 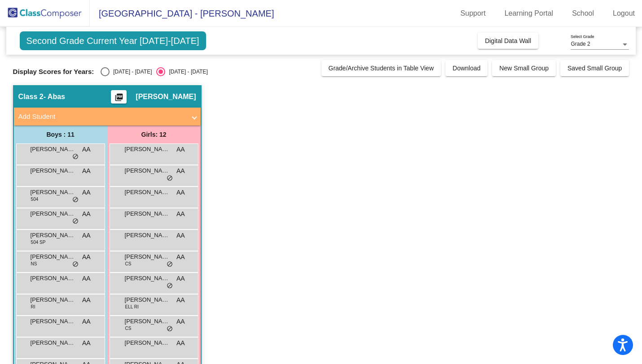 What do you see at coordinates (119, 97) in the screenshot?
I see `button: Print Students Details` at bounding box center [119, 97].